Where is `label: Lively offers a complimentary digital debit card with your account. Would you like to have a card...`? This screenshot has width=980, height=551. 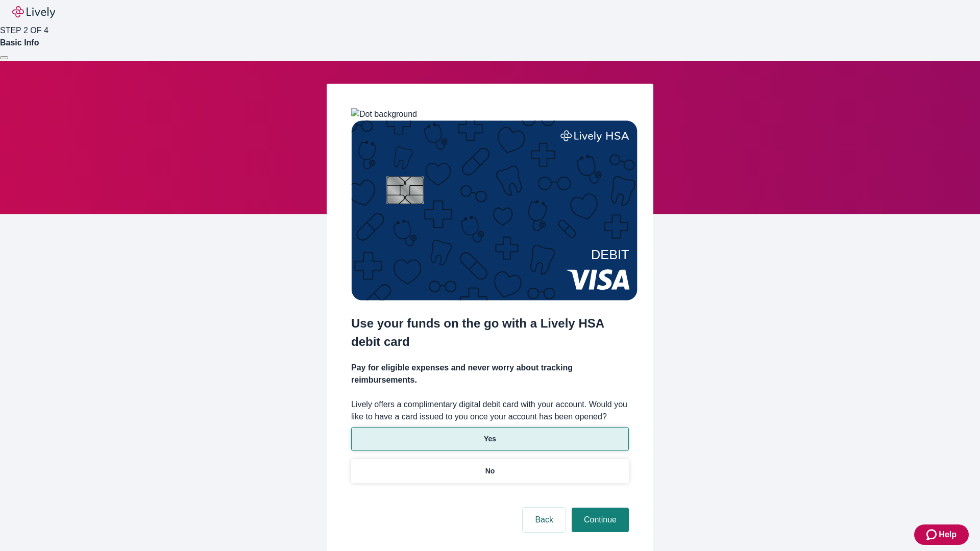 label: Lively offers a complimentary digital debit card with your account. Would you like to have a card... is located at coordinates (490, 411).